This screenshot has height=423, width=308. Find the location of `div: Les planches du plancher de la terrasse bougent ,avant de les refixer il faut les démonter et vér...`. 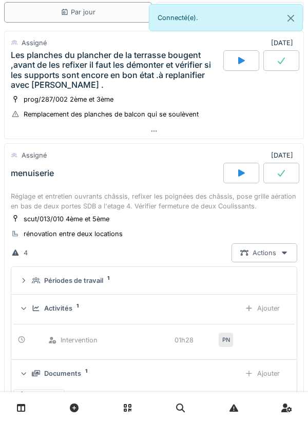

div: Les planches du plancher de la terrasse bougent ,avant de les refixer il faut les démonter et vér... is located at coordinates (116, 70).